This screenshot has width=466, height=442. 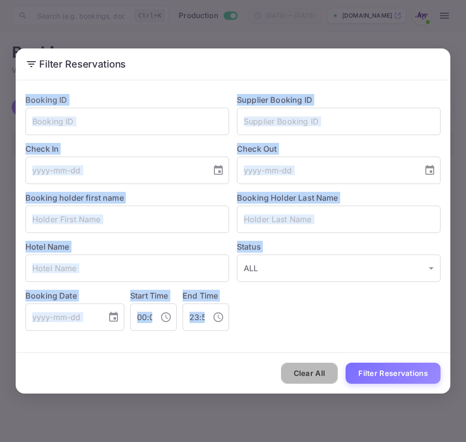 What do you see at coordinates (339, 149) in the screenshot?
I see `label: Check Out` at bounding box center [339, 149].